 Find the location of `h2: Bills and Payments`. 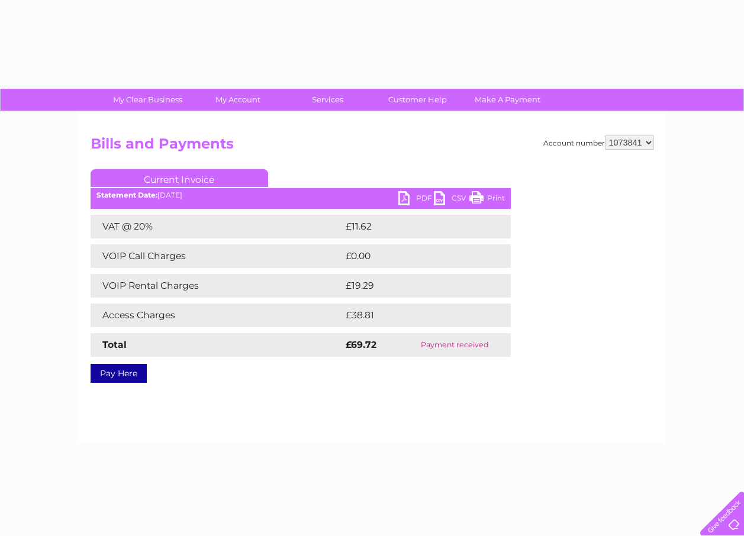

h2: Bills and Payments is located at coordinates (372, 147).